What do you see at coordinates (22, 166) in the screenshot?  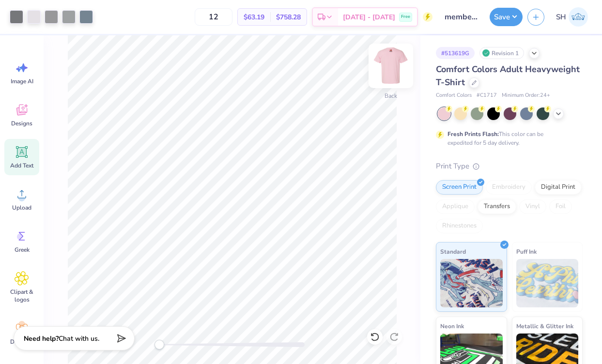 I see `span: Add Text` at bounding box center [22, 166].